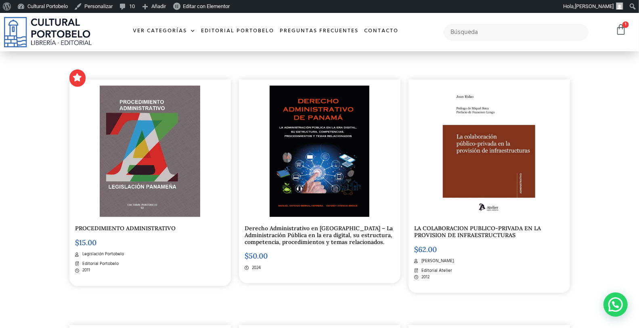 The image size is (639, 328). I want to click on input: Búsqueda, so click(516, 32).